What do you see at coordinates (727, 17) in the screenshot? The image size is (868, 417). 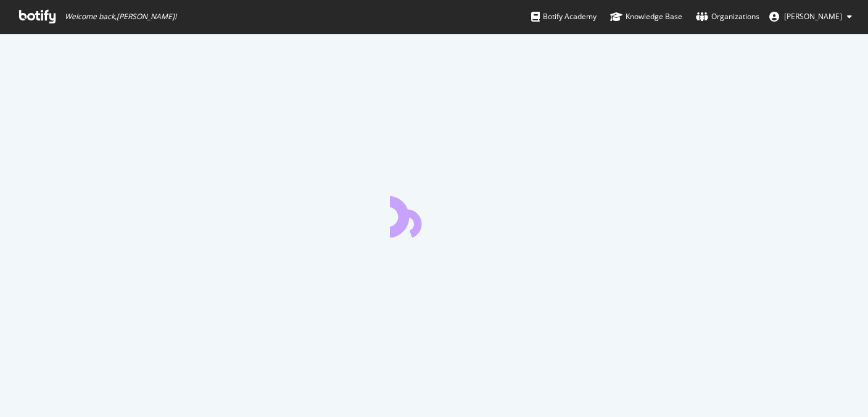 I see `div: Organizations` at bounding box center [727, 17].